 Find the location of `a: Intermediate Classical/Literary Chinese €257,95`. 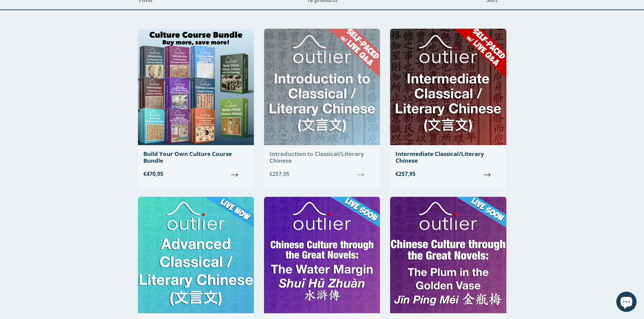

a: Intermediate Classical/Literary Chinese €257,95 is located at coordinates (448, 106).